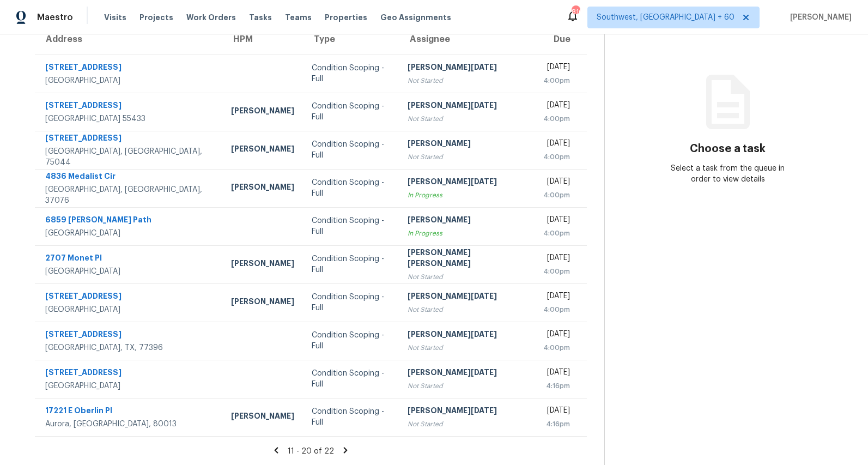  What do you see at coordinates (156, 17) in the screenshot?
I see `span: Projects` at bounding box center [156, 17].